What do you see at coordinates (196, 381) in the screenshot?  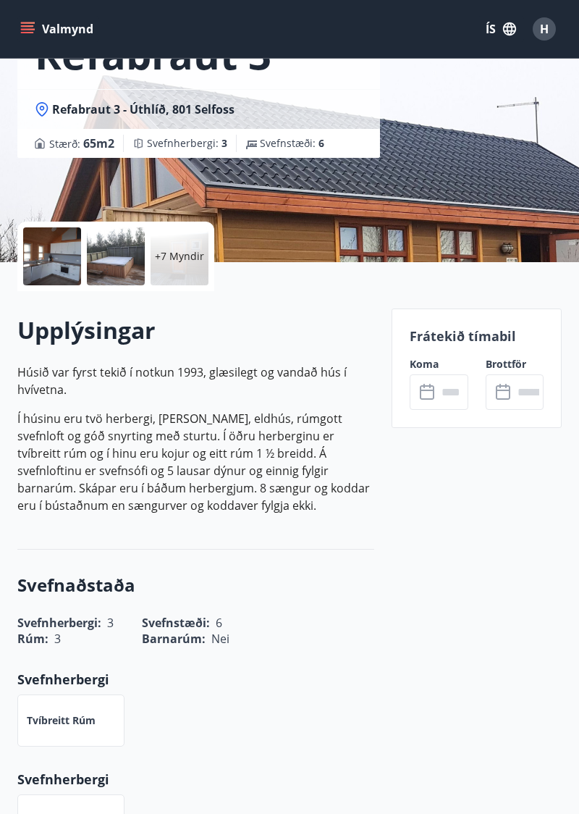 I see `p: Húsið var fyrst tekið í notkun 1993, glæsilegt og vandað hús í hvívetna.` at bounding box center [196, 381].